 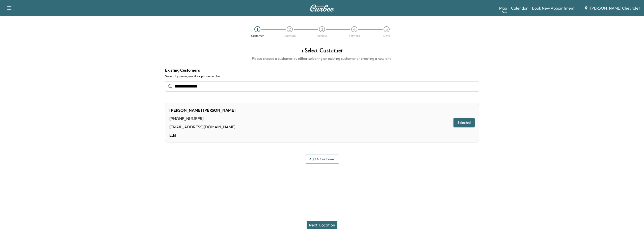 I want to click on div: 4, so click(x=355, y=29).